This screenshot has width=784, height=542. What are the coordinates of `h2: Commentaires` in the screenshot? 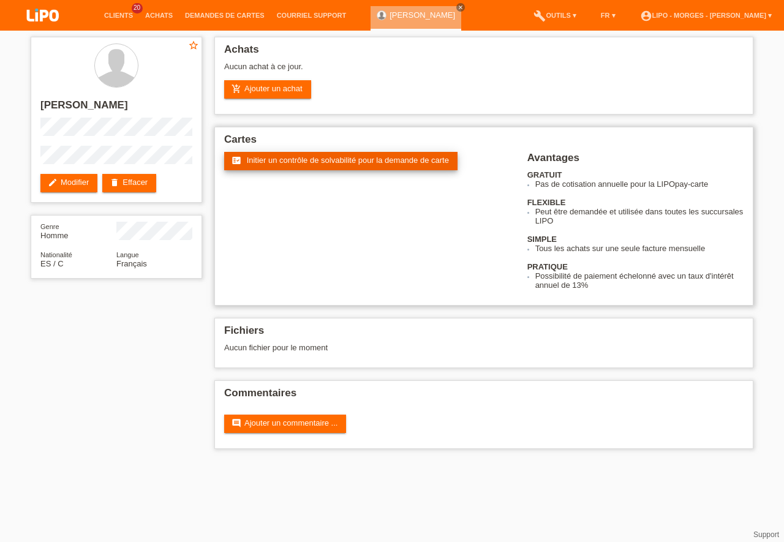 It's located at (484, 396).